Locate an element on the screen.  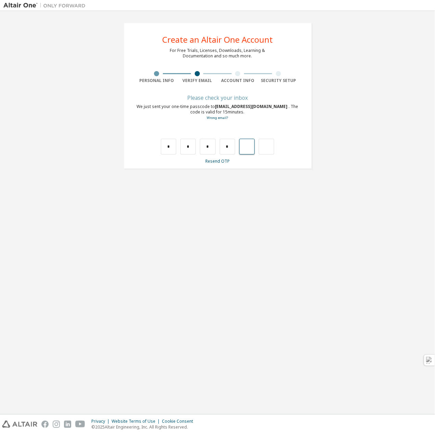
p: © 2025 Altair Engineering, Inc. All Rights Reserved. is located at coordinates (144, 427).